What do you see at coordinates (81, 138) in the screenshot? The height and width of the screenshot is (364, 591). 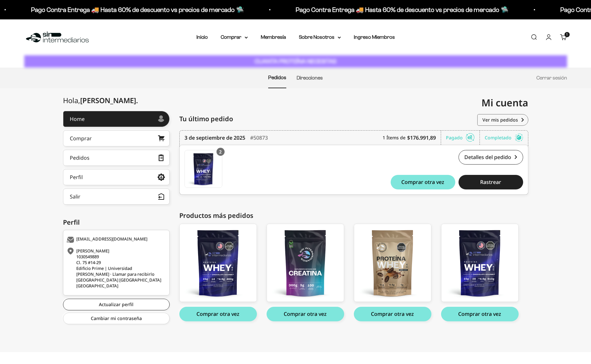 I see `div: Comprar` at bounding box center [81, 138].